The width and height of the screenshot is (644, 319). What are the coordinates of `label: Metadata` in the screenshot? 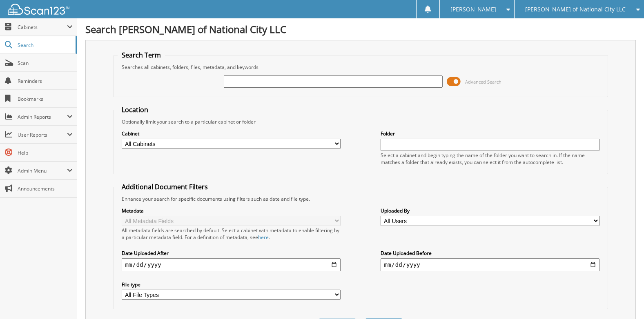 It's located at (230, 210).